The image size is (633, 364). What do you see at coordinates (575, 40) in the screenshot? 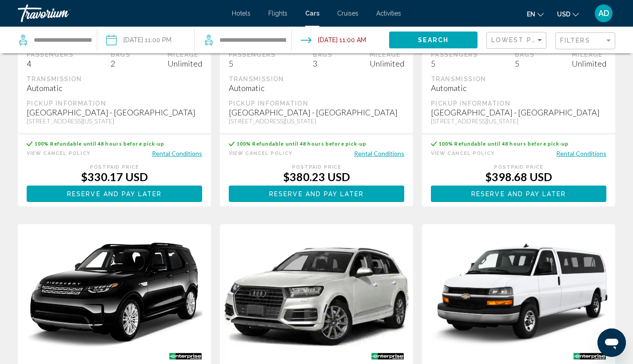
I see `span: Filters` at bounding box center [575, 40].